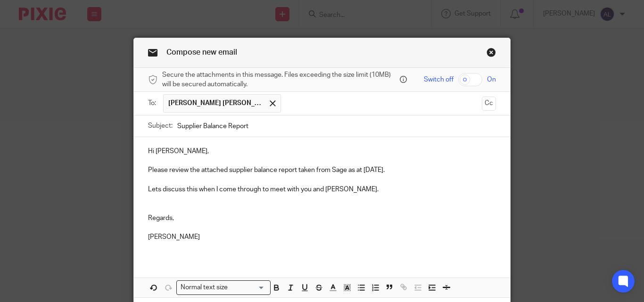  I want to click on span: On, so click(491, 80).